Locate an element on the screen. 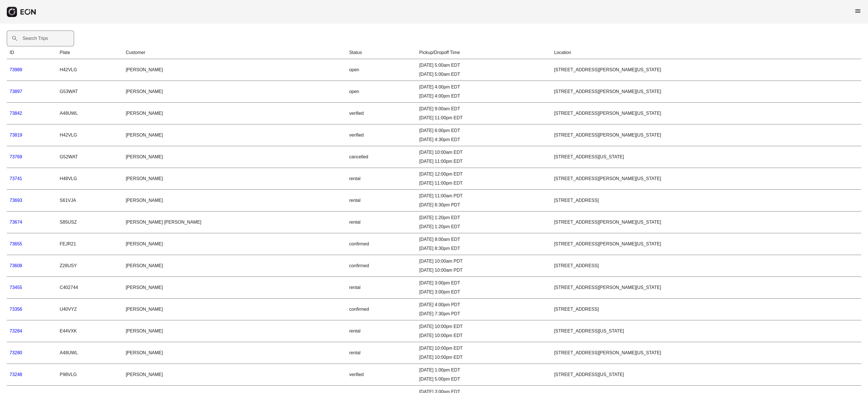 Image resolution: width=868 pixels, height=393 pixels. td: C402744 is located at coordinates (90, 287).